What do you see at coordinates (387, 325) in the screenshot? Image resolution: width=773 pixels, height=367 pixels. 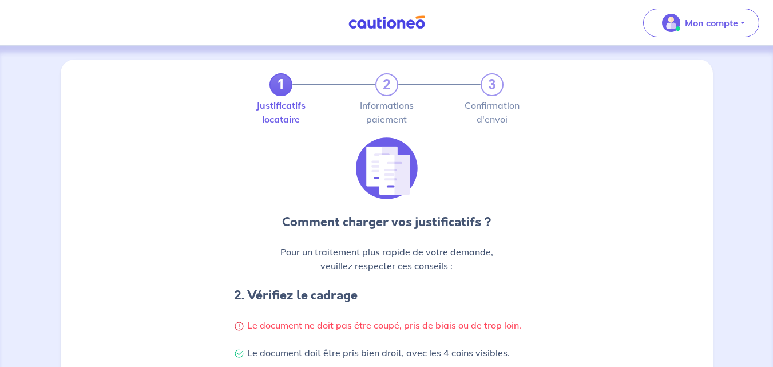 I see `p: Le document ne doit pas être coupé, pris de biais ou de trop loin.` at bounding box center [387, 325].